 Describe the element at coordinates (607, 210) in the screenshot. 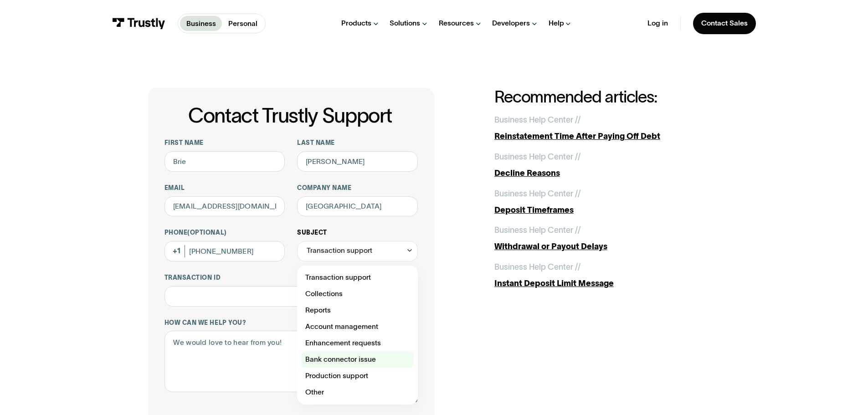

I see `div: Deposit Timeframes` at that location.